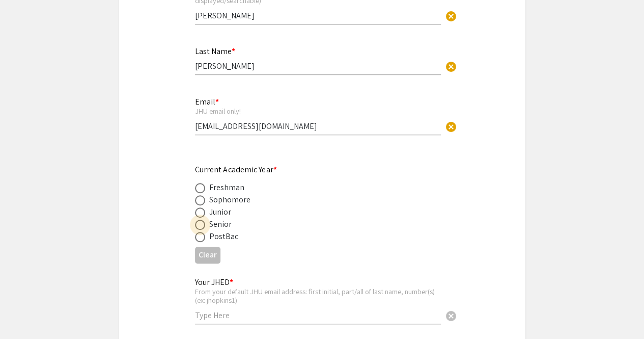  Describe the element at coordinates (214, 282) in the screenshot. I see `mat-label: Your JHED` at that location.